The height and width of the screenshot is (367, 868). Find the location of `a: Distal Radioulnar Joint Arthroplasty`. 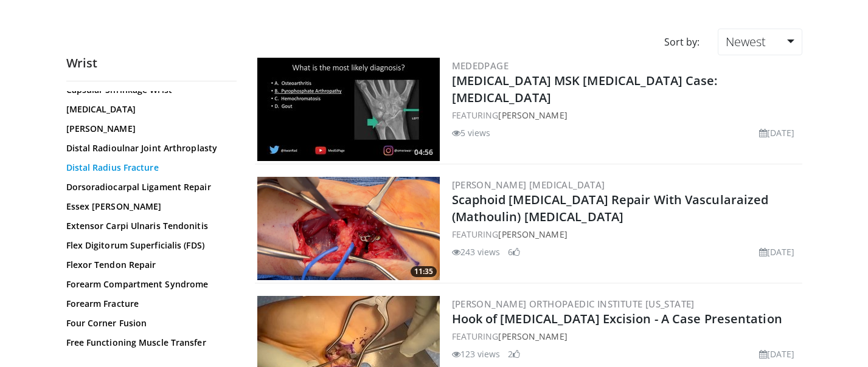

a: Distal Radioulnar Joint Arthroplasty is located at coordinates (148, 148).